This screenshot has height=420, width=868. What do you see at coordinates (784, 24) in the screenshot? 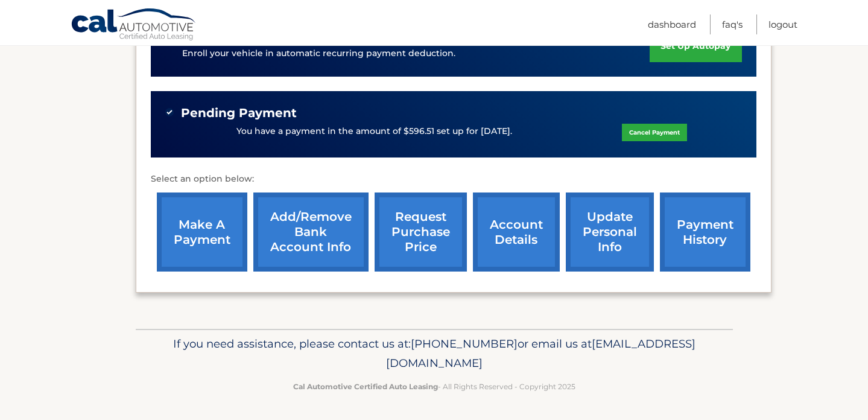
I see `a: Logout` at bounding box center [784, 24].